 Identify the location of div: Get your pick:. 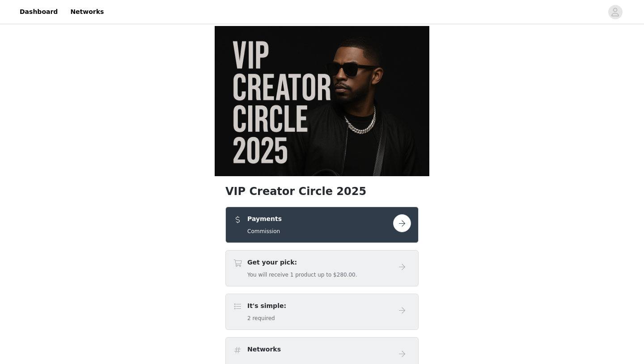
(322, 268).